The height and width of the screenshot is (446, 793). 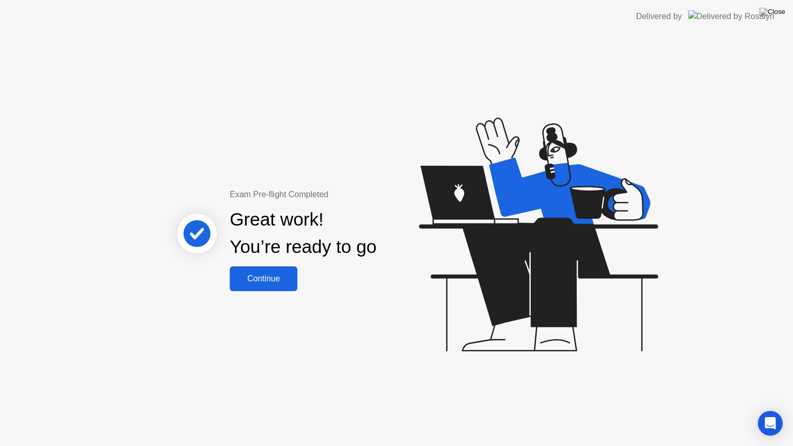 What do you see at coordinates (336, 195) in the screenshot?
I see `div: Exam Pre-flight Completed` at bounding box center [336, 195].